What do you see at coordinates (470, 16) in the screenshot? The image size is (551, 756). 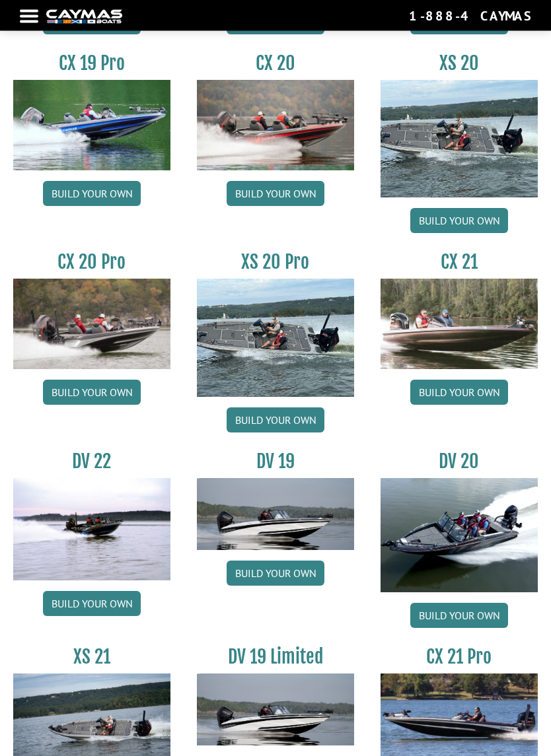 I see `div: 1-888-4CAYMAS` at bounding box center [470, 16].